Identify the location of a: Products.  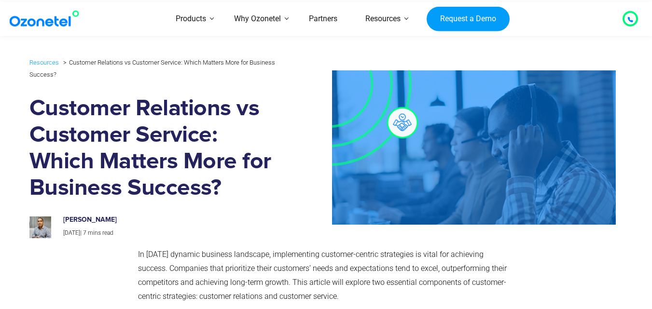
(191, 19).